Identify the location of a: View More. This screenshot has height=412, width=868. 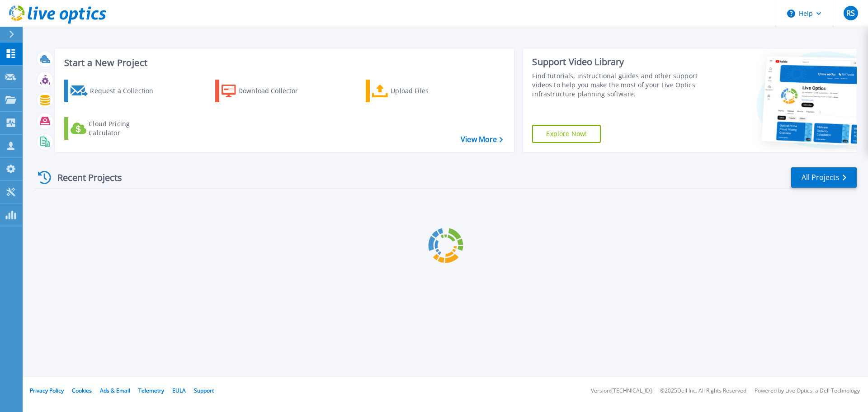
(482, 139).